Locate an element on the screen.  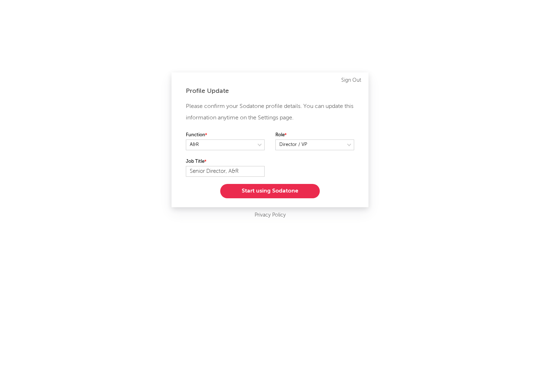
a: Privacy Policy is located at coordinates (270, 215).